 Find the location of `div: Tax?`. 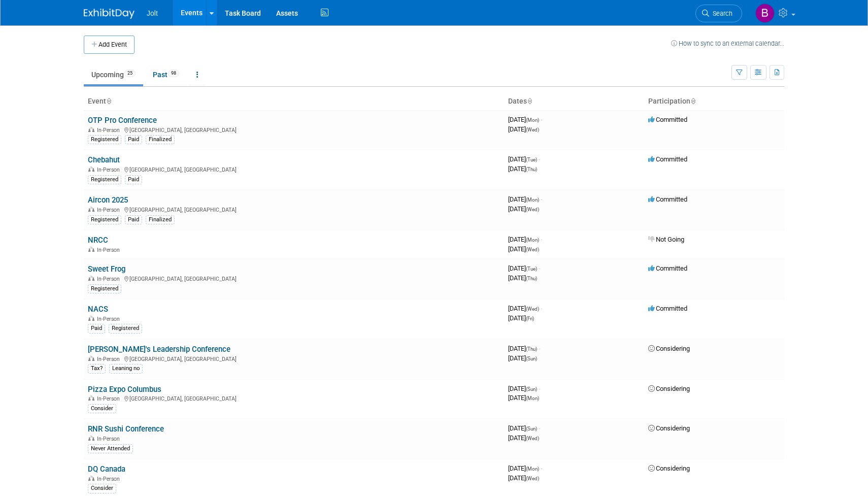

div: Tax? is located at coordinates (96, 369).